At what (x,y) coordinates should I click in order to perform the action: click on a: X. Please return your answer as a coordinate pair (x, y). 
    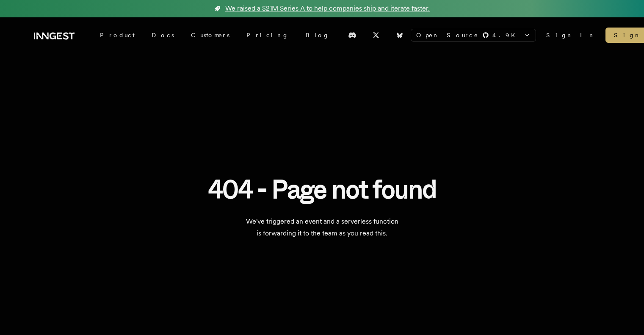
    Looking at the image, I should click on (376, 35).